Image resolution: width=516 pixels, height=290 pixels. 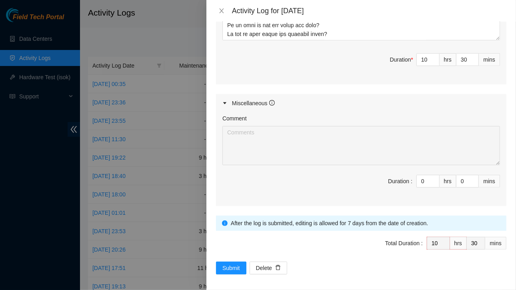 What do you see at coordinates (264, 268) in the screenshot?
I see `span: Delete` at bounding box center [264, 268].